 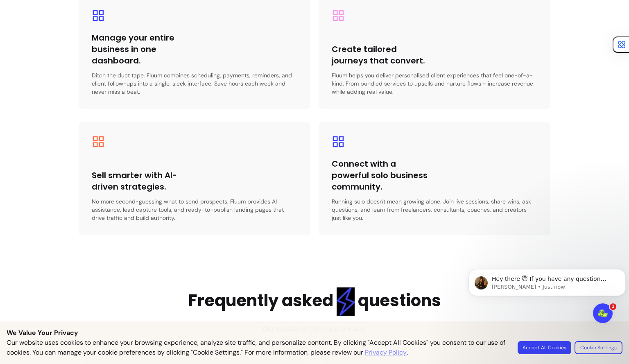 What do you see at coordinates (386, 352) in the screenshot?
I see `a: Privacy Policy` at bounding box center [386, 352].